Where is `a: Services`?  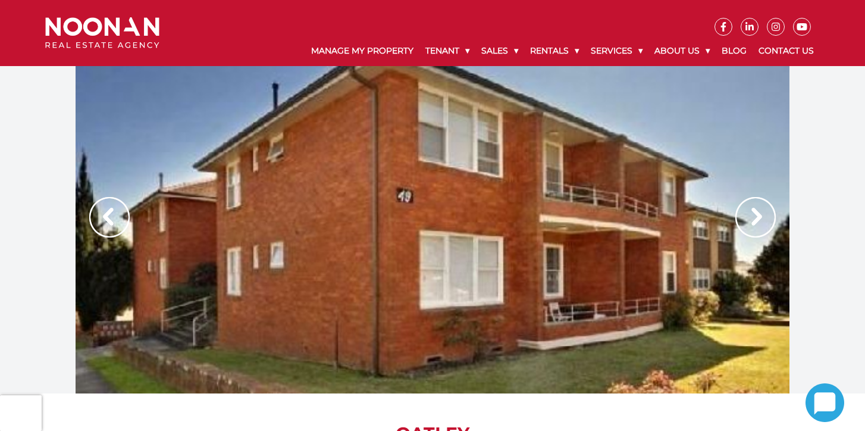 a: Services is located at coordinates (616, 51).